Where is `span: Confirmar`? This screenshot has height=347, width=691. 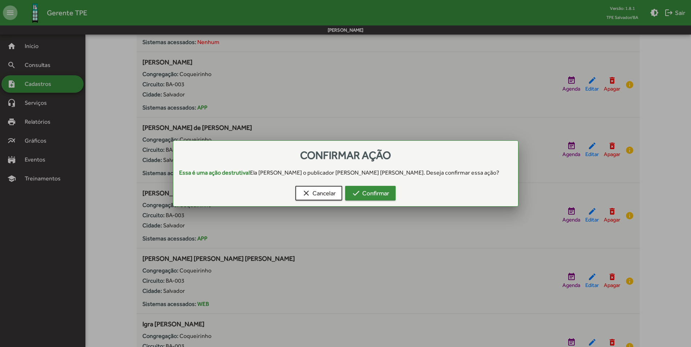
span: Confirmar is located at coordinates (370, 193).